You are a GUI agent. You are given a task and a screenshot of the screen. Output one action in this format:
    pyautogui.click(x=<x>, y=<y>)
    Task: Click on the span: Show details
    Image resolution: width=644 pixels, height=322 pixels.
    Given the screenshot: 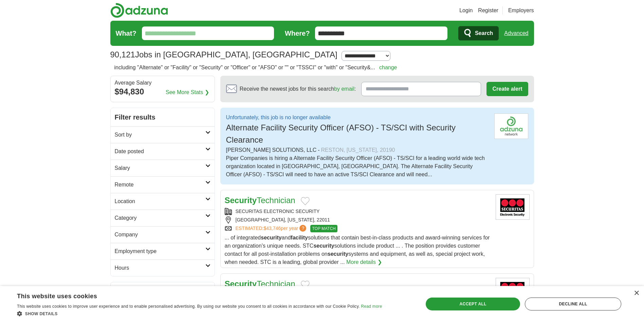 What is the action you would take?
    pyautogui.click(x=42, y=314)
    